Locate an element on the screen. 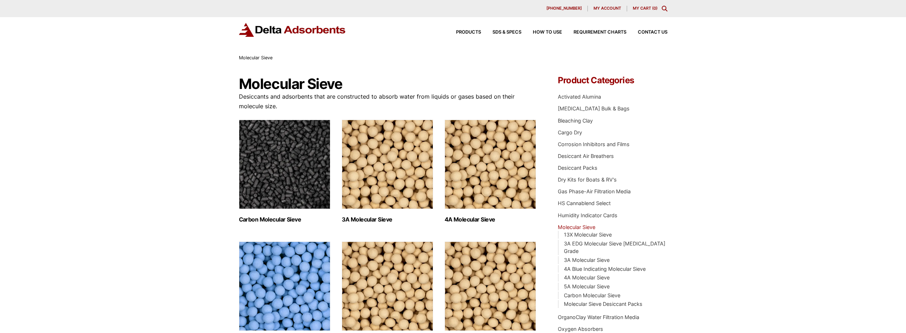  a: 3A Molecular Sieve is located at coordinates (587, 260).